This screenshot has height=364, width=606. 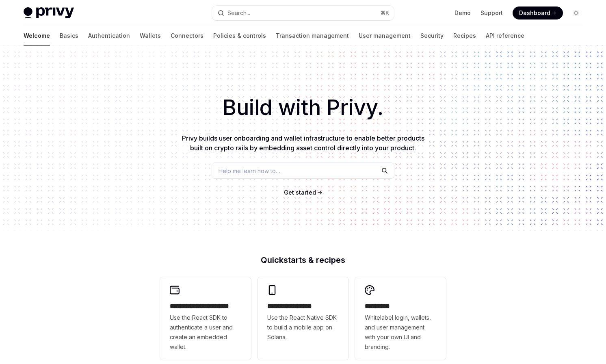 What do you see at coordinates (576, 13) in the screenshot?
I see `button: Toggle dark mode` at bounding box center [576, 13].